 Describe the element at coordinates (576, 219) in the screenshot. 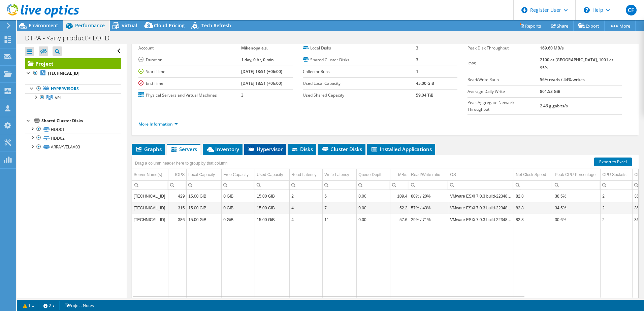

I see `td: Column Peak CPU Percentage, Value 30.6%` at that location.